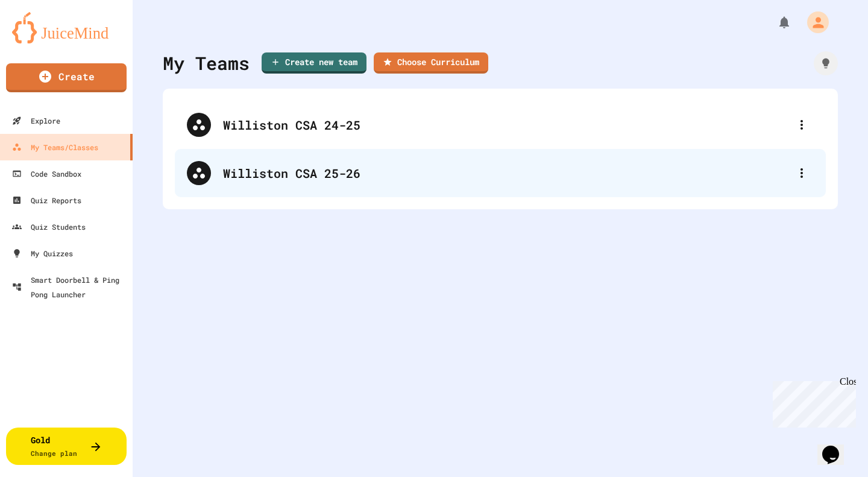 Image resolution: width=868 pixels, height=477 pixels. I want to click on a: GoldChange plan, so click(66, 447).